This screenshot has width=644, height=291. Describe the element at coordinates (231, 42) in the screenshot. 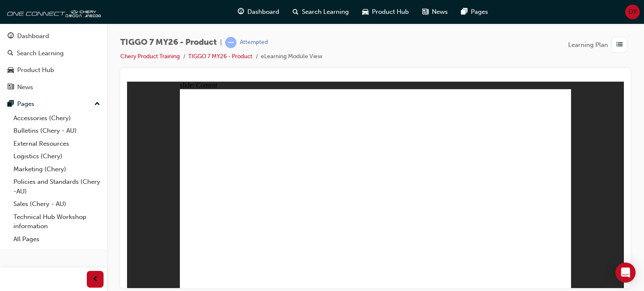

I see `span: learningRecordVerb_ATTEMPT-icon` at that location.